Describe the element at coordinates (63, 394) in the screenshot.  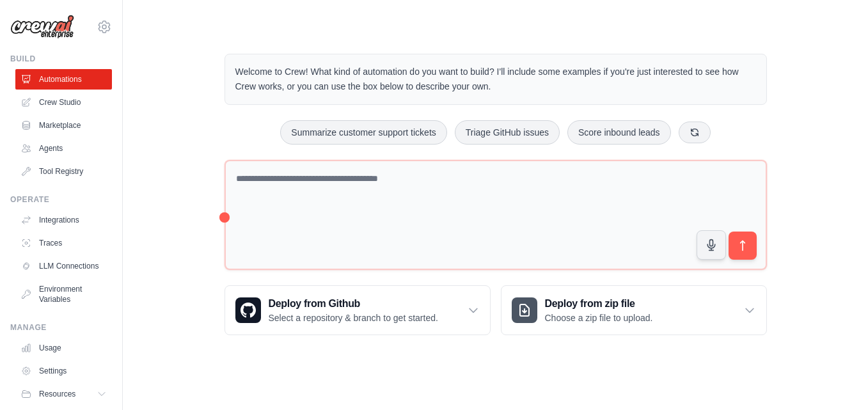
I see `button: Resources` at that location.